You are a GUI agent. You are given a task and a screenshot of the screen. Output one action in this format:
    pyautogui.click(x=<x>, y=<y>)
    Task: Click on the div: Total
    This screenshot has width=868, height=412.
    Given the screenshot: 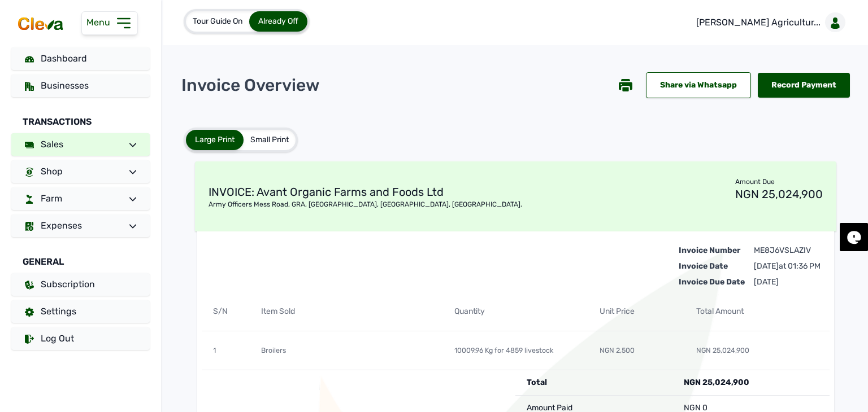 What is the action you would take?
    pyautogui.click(x=594, y=383)
    